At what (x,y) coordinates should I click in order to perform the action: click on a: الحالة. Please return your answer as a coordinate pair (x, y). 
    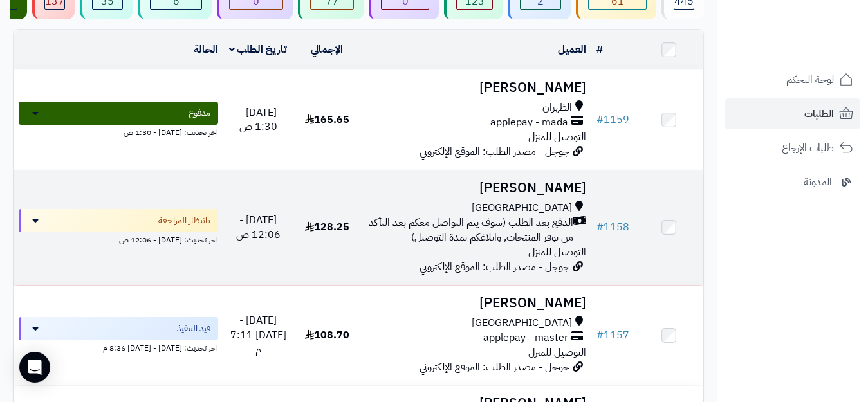
    Looking at the image, I should click on (206, 49).